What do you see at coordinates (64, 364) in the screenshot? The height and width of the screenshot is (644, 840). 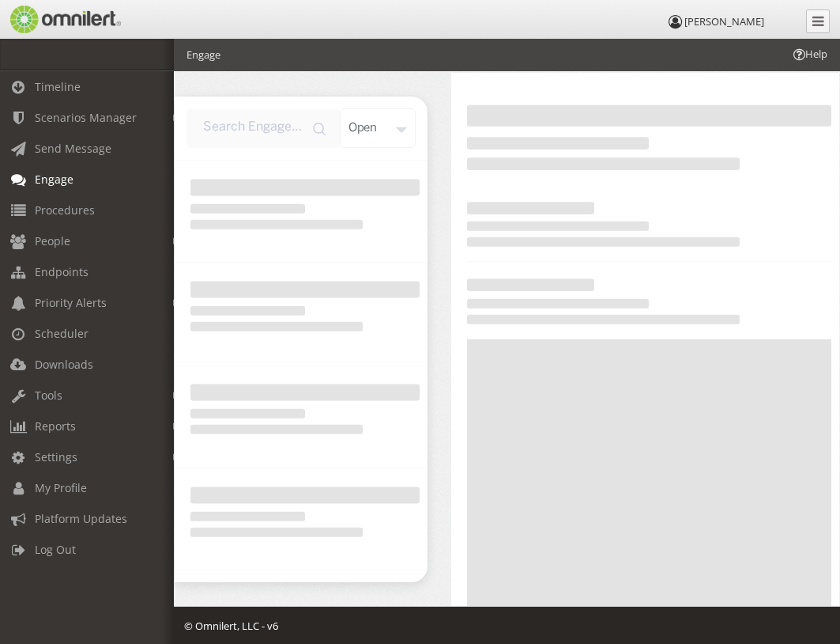 I see `span: Downloads` at bounding box center [64, 364].